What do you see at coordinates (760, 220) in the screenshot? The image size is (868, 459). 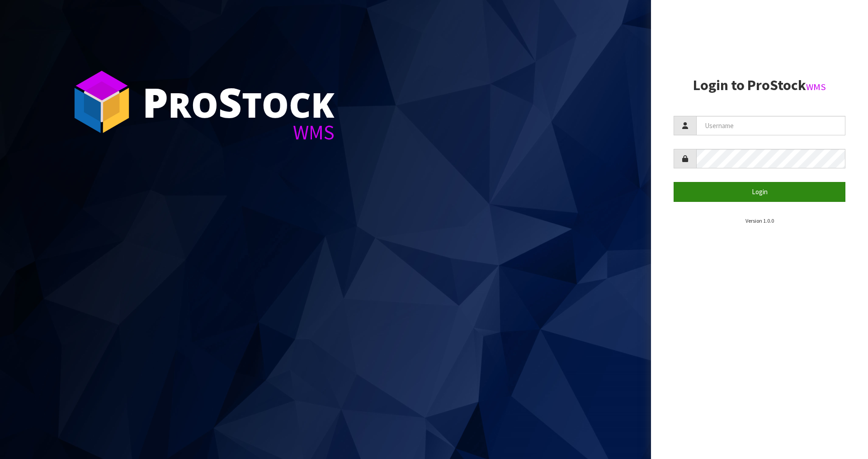 I see `small: Version 1.0.0` at bounding box center [760, 220].